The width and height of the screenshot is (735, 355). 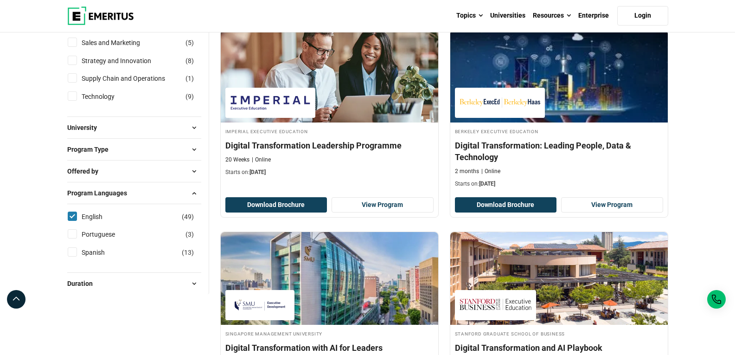 What do you see at coordinates (134, 283) in the screenshot?
I see `button: Duration` at bounding box center [134, 283].